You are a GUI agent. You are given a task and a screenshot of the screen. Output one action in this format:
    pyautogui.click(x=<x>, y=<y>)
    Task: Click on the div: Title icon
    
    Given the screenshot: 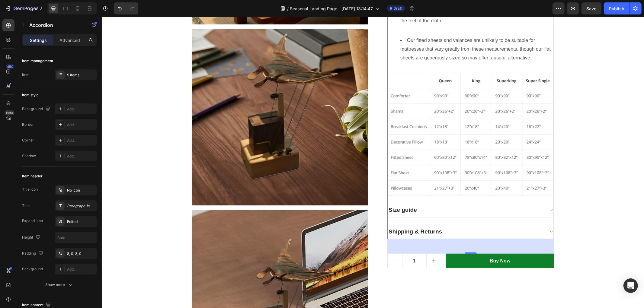 What is the action you would take?
    pyautogui.click(x=30, y=190)
    